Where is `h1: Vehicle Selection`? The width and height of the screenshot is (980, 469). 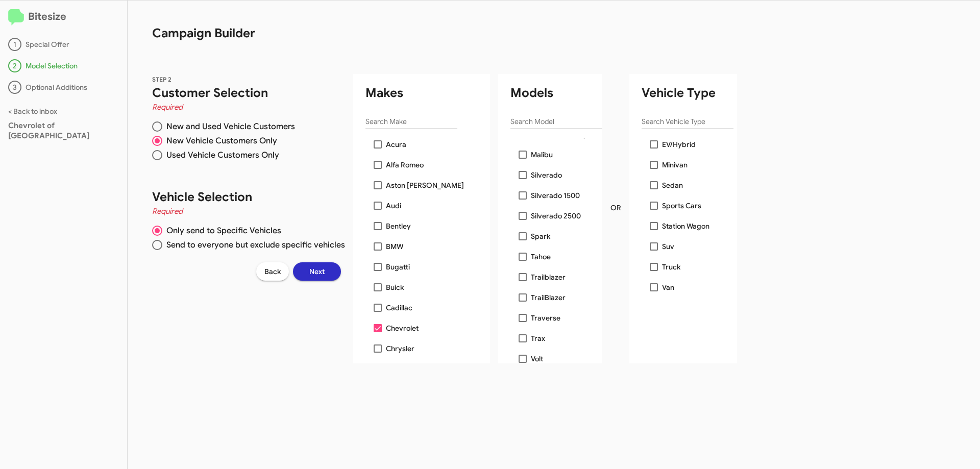 h1: Vehicle Selection is located at coordinates (248, 197).